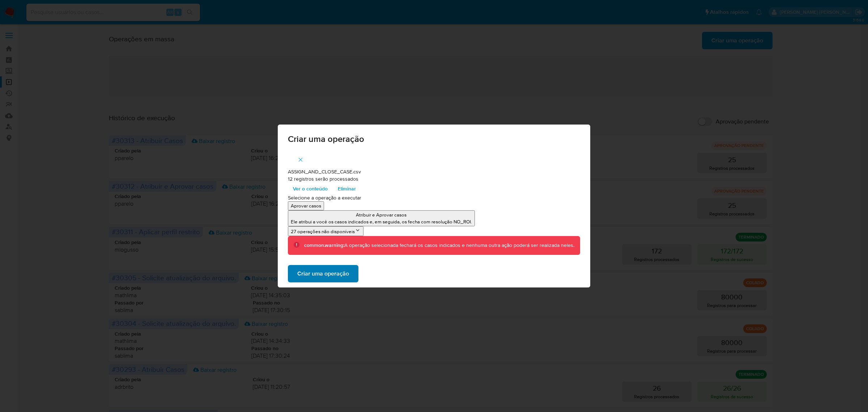 The image size is (868, 412). What do you see at coordinates (324, 245) in the screenshot?
I see `b: common.warning:` at bounding box center [324, 245].